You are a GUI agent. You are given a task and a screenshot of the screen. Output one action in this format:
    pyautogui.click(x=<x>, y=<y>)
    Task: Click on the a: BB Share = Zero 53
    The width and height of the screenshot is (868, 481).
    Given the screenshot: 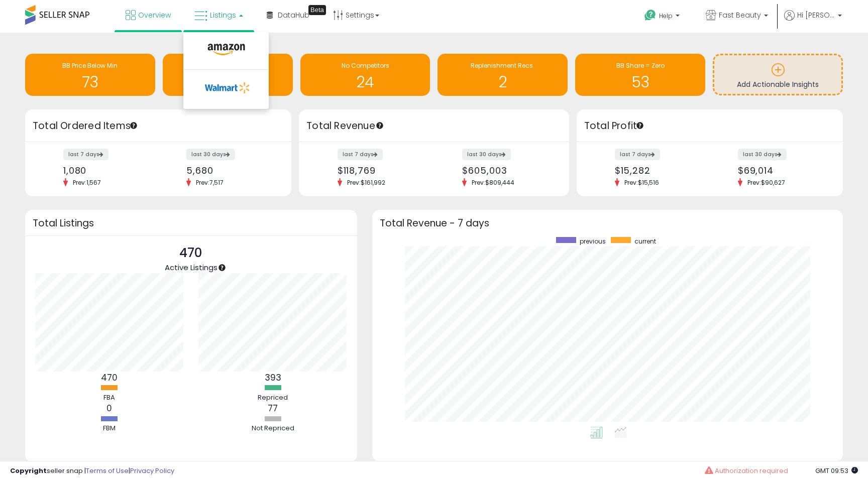 What is the action you would take?
    pyautogui.click(x=640, y=74)
    